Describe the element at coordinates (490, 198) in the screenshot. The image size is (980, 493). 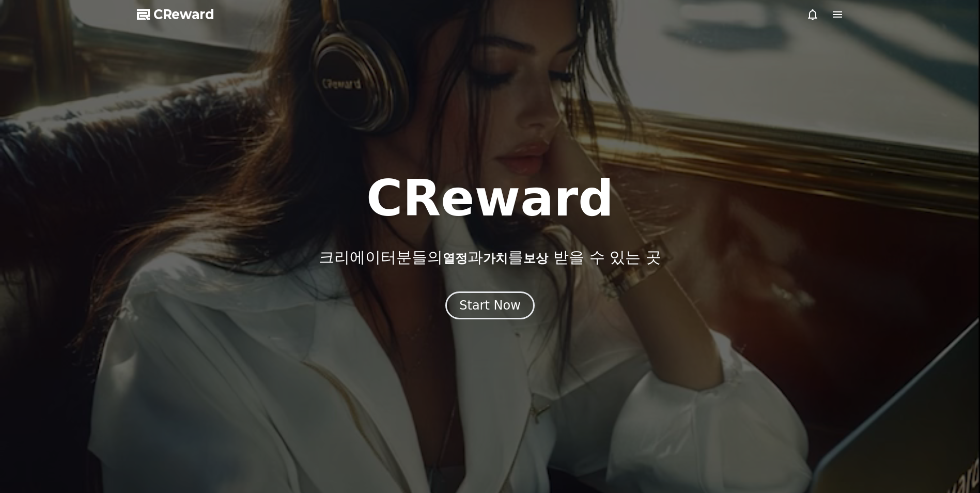
I see `h1: CReward` at that location.